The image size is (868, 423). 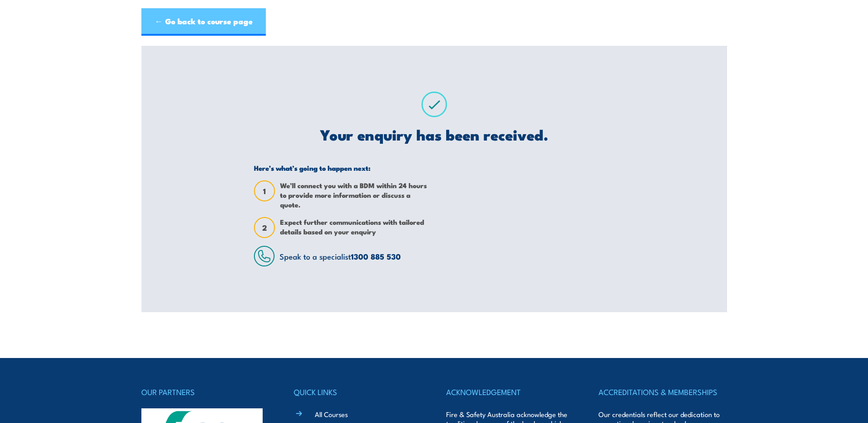 I want to click on span: We’ll connect you with a BDM within 24 hours to provide more information or discuss a quote., so click(x=353, y=194).